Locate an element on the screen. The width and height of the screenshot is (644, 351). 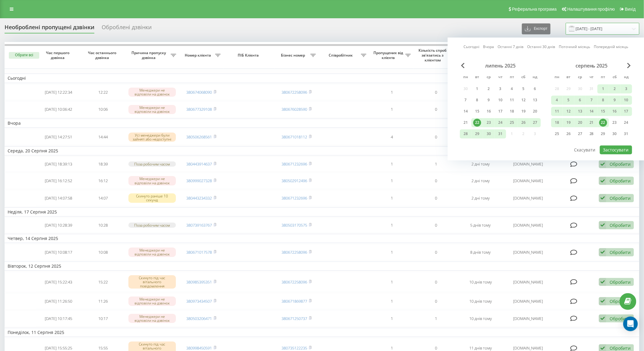
td: 4 is located at coordinates (392, 137).